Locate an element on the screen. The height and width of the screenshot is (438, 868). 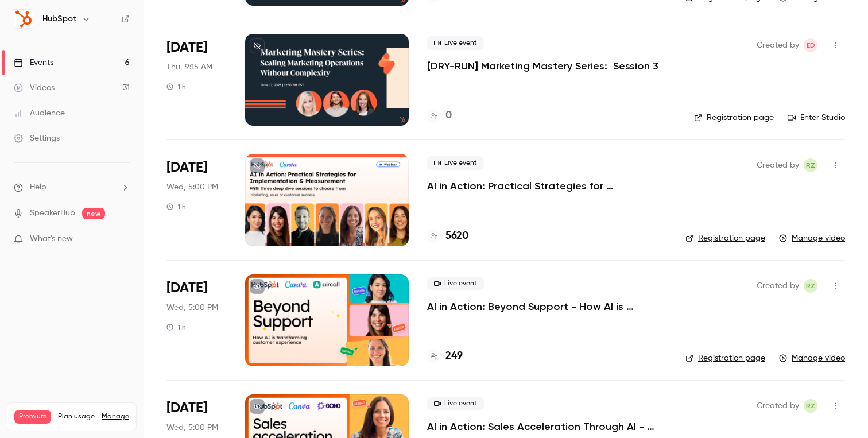
span: Thu, 9:15 AM is located at coordinates (189, 67).